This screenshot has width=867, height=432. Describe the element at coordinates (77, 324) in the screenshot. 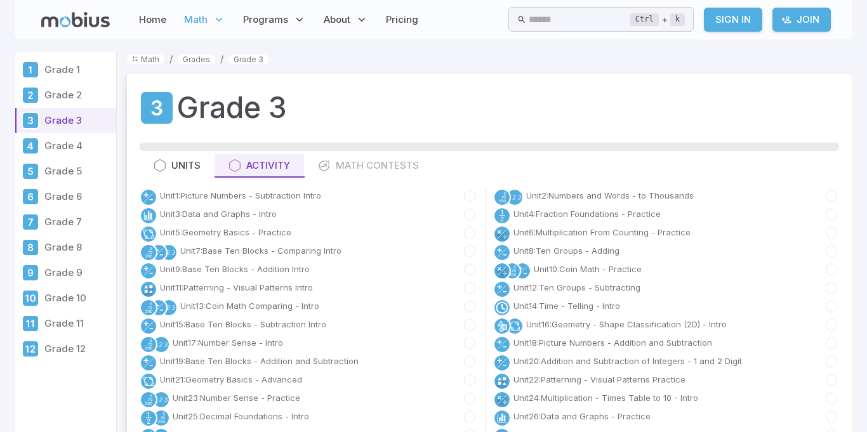

I see `div: Grade 11` at that location.